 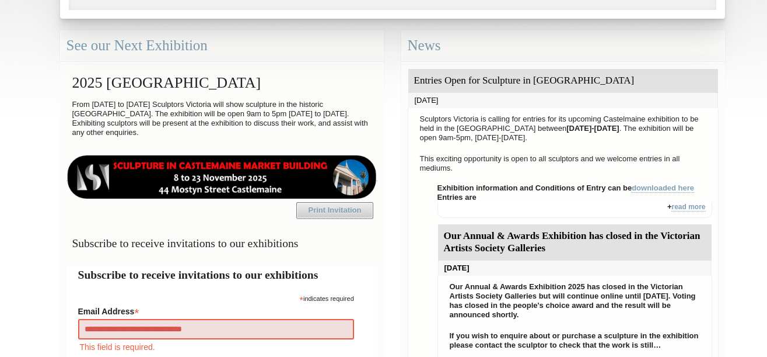 I want to click on div: See our Next Exhibition, so click(x=222, y=46).